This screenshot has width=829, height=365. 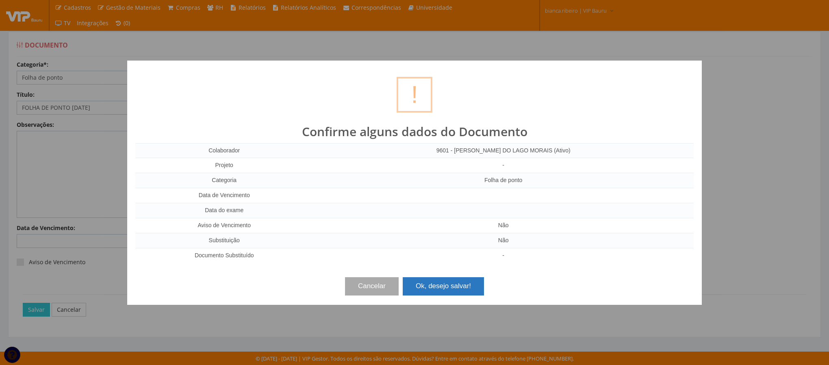 I want to click on td: Colaborador, so click(x=224, y=150).